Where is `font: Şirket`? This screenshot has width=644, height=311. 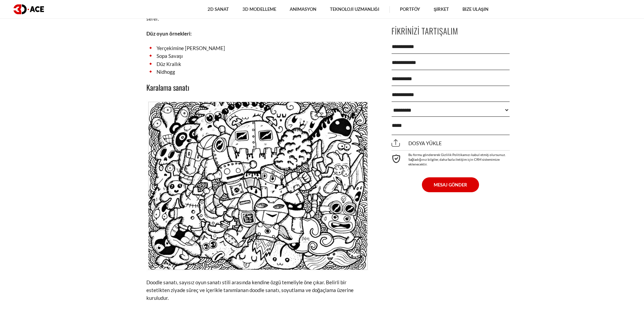
font: Şirket is located at coordinates (441, 9).